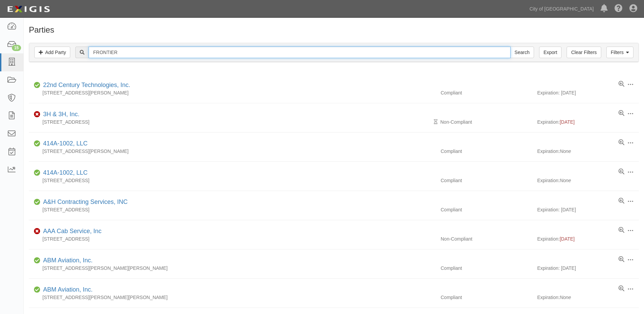 This screenshot has width=644, height=314. What do you see at coordinates (550, 52) in the screenshot?
I see `a: Export` at bounding box center [550, 52].